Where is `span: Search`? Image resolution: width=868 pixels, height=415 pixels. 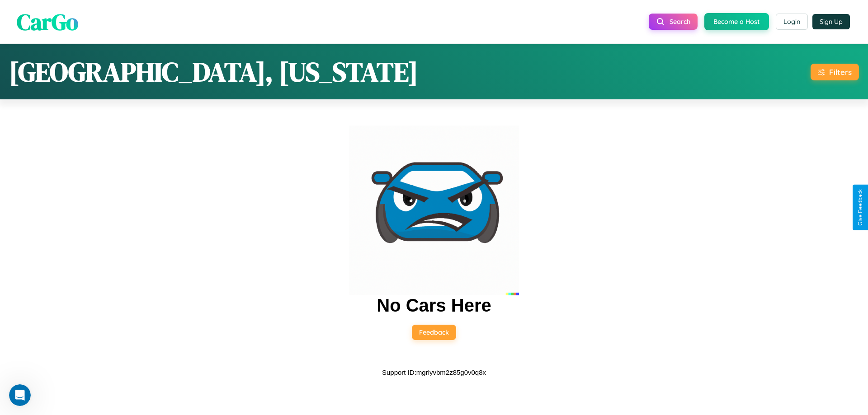
span: Search is located at coordinates (680, 22).